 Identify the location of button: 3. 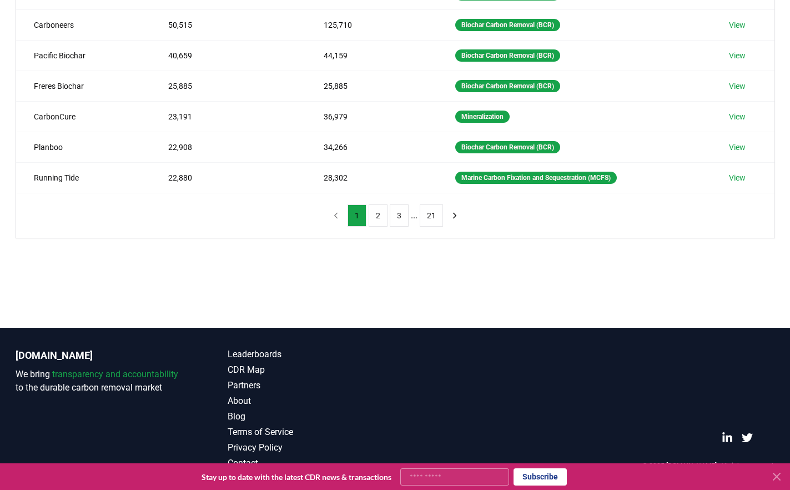
(399, 215).